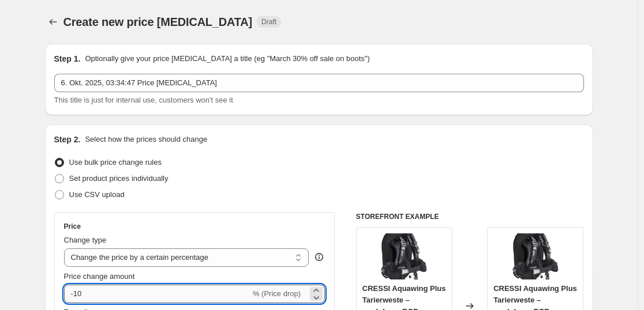 The height and width of the screenshot is (310, 644). What do you see at coordinates (68, 140) in the screenshot?
I see `h2: Step 2.` at bounding box center [68, 140].